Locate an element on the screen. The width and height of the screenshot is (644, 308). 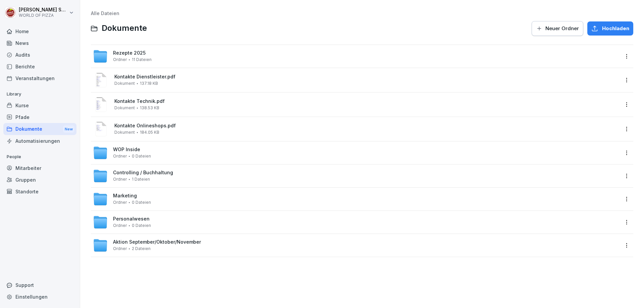
a: Pfade is located at coordinates (40, 117).